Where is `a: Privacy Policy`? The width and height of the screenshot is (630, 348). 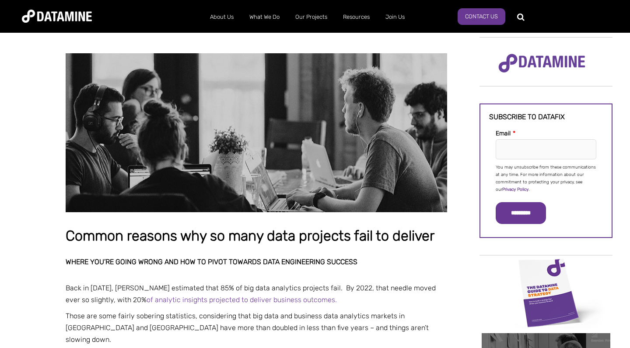
a: Privacy Policy is located at coordinates (515, 190).